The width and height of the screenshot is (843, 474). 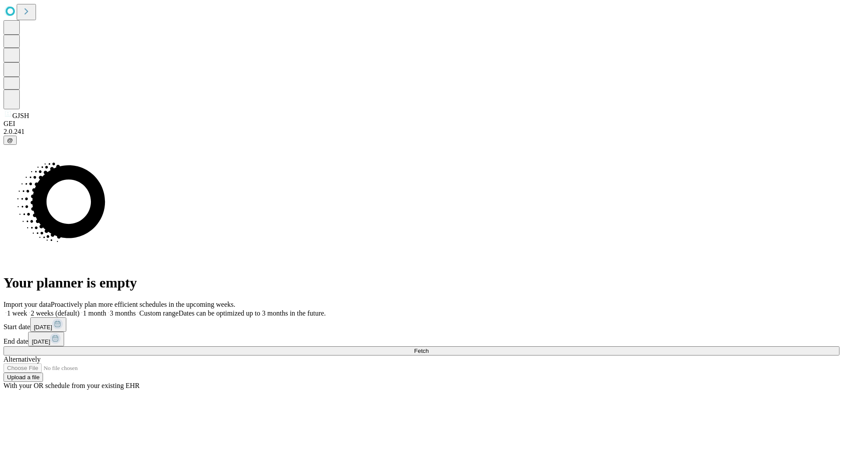 What do you see at coordinates (21, 115) in the screenshot?
I see `span: GJSH` at bounding box center [21, 115].